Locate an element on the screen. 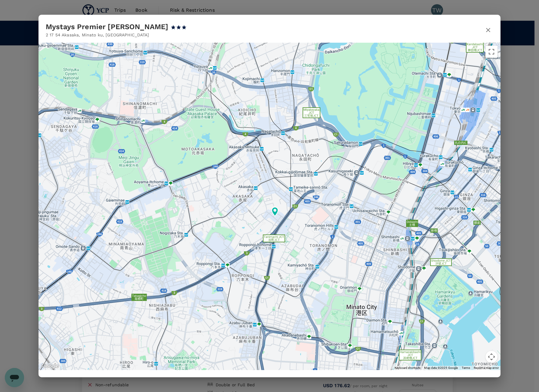  button: Toggle fullscreen view is located at coordinates (492, 52).